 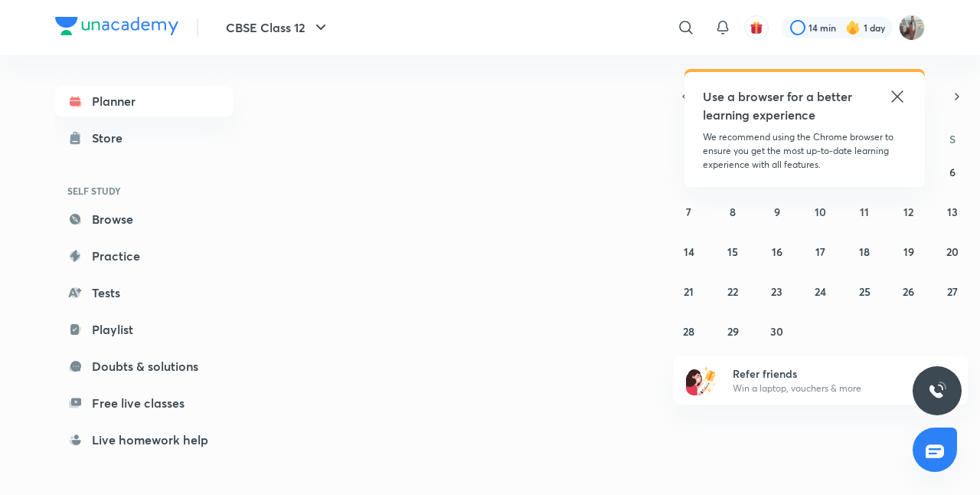 I want to click on abbr: September 24, 2025, so click(x=820, y=291).